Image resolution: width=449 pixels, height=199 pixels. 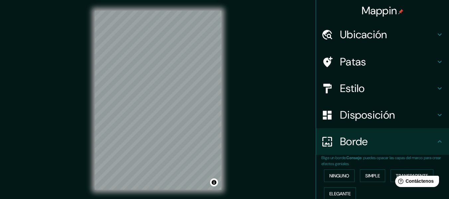 I want to click on div: Ubicación, so click(x=382, y=35).